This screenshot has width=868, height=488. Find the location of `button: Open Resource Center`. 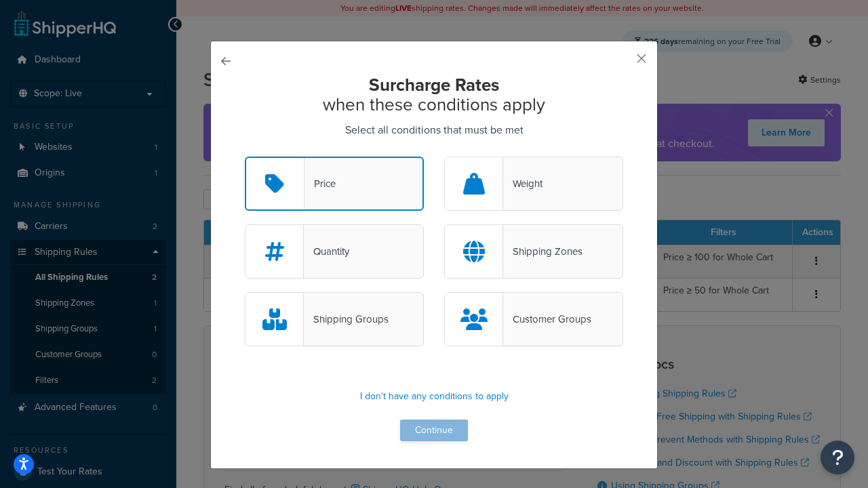

button: Open Resource Center is located at coordinates (837, 458).